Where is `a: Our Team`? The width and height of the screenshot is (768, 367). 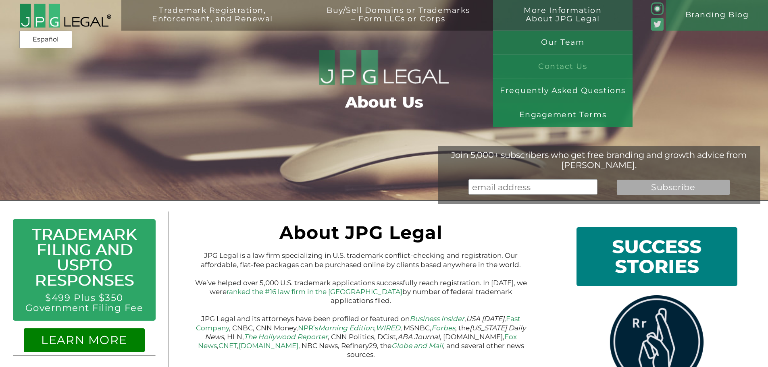 a: Our Team is located at coordinates (563, 43).